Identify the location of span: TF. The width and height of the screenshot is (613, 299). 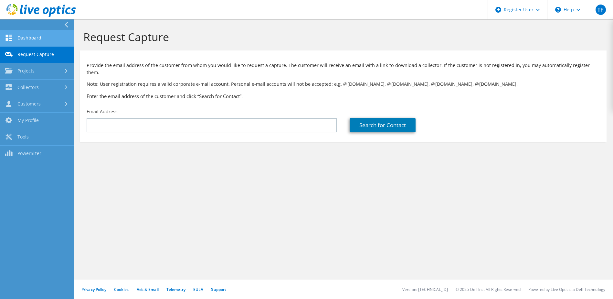
(601, 10).